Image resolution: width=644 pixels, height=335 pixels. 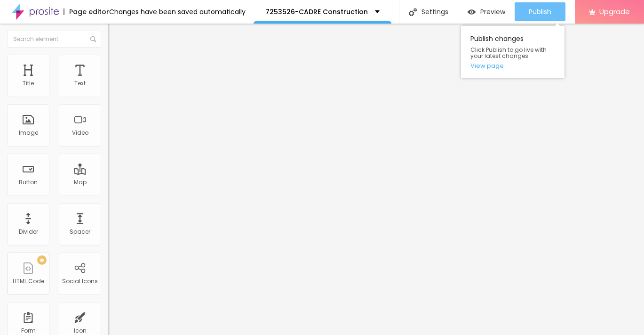 What do you see at coordinates (28, 331) in the screenshot?
I see `div: Form` at bounding box center [28, 331].